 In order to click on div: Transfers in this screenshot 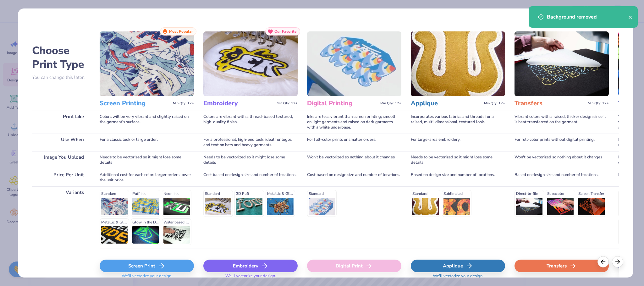, I will do `click(561, 266)`.